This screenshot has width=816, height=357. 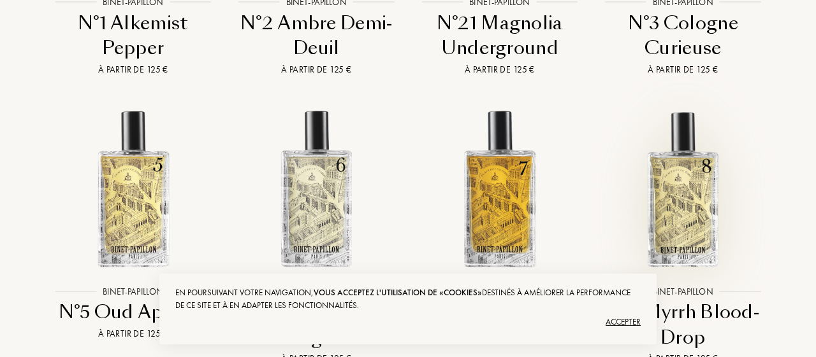 I want to click on img: N°8 Myrrh Blood-Drop Binet Papillon, so click(x=682, y=189).